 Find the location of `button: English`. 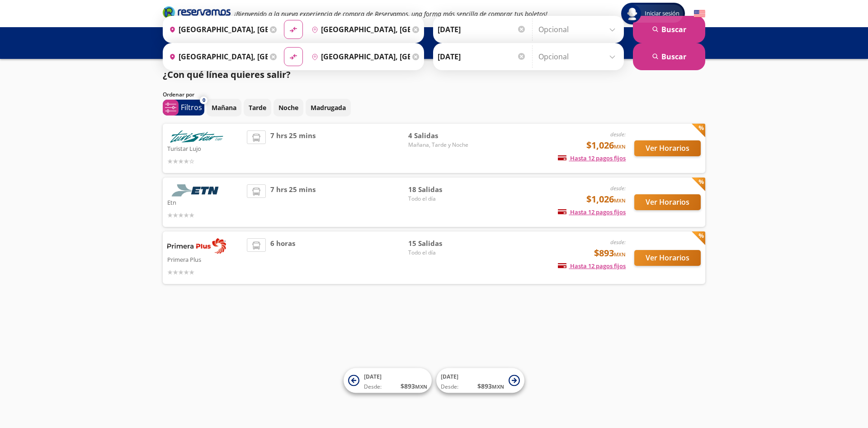

button: English is located at coordinates (699, 14).